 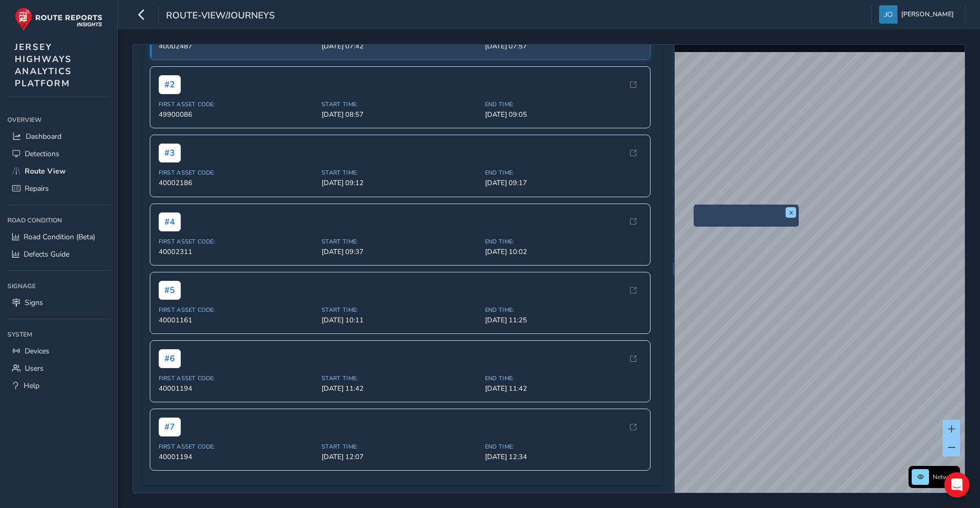 I want to click on a: Devices, so click(x=58, y=350).